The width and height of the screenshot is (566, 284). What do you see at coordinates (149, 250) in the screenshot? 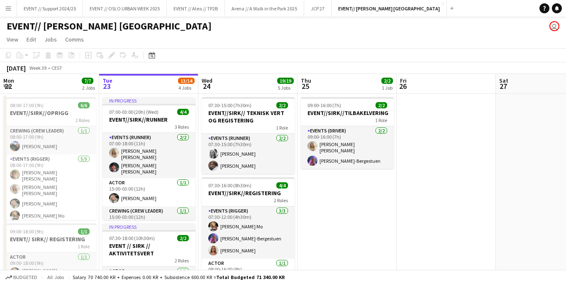
I see `h3: EVENT // SIRK // AKTIVITETSVERT` at bounding box center [149, 250].